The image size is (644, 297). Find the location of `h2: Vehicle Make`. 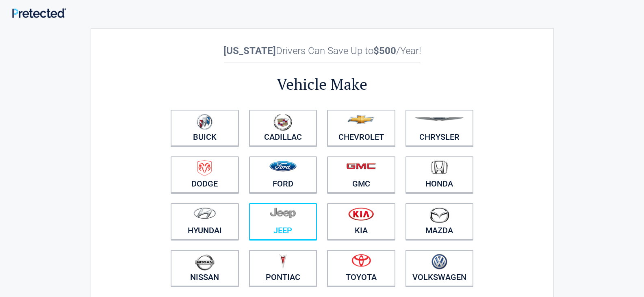

h2: Vehicle Make is located at coordinates (322, 84).